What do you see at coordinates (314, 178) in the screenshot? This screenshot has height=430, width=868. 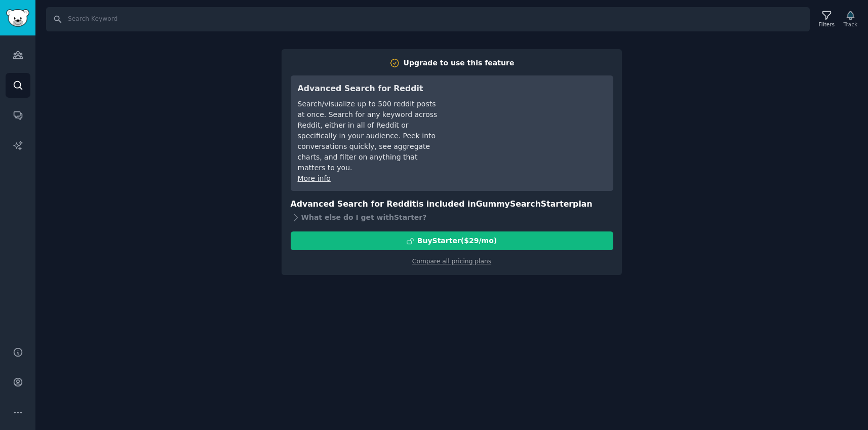 I see `a: More info` at bounding box center [314, 178].